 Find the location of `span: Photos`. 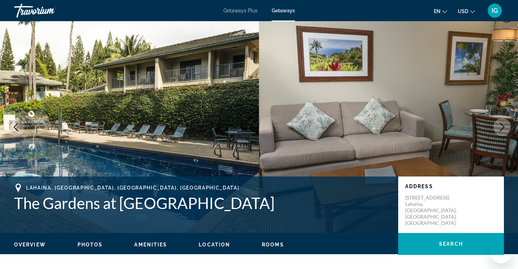

span: Photos is located at coordinates (90, 244).